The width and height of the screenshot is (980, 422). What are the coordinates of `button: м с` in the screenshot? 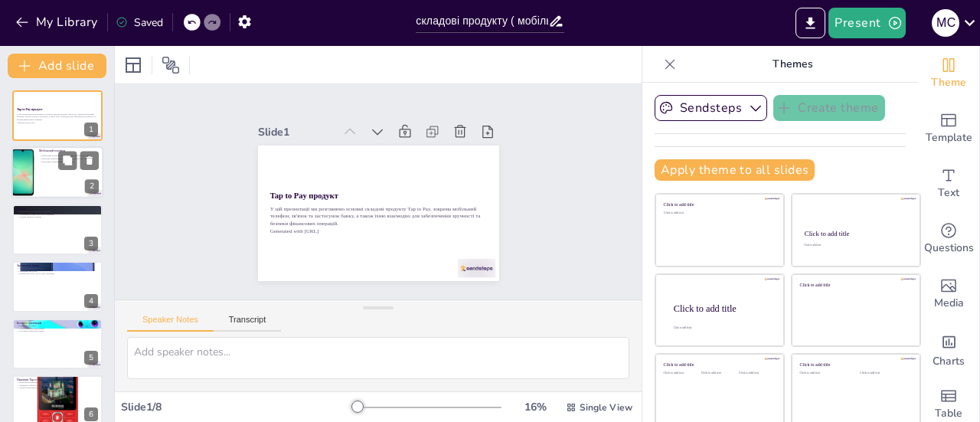 It's located at (946, 23).